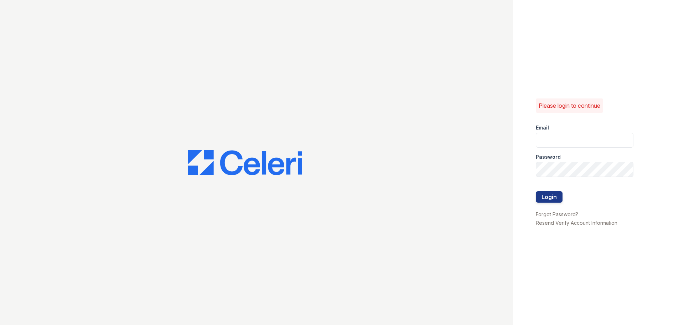 Image resolution: width=684 pixels, height=325 pixels. I want to click on a: Forgot Password?, so click(557, 214).